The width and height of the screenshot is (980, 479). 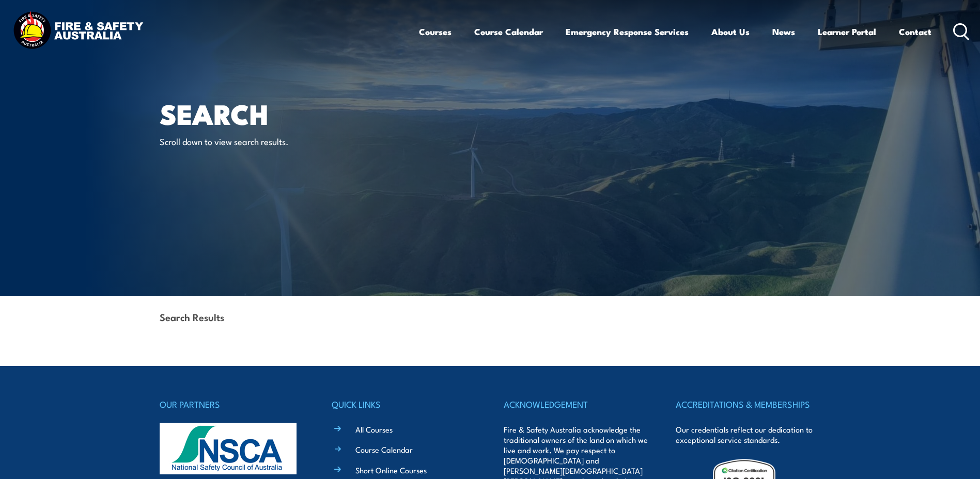 What do you see at coordinates (731, 32) in the screenshot?
I see `a: About Us` at bounding box center [731, 32].